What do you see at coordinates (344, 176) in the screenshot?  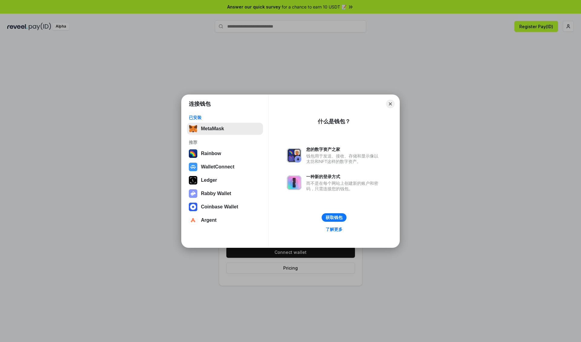 I see `div: 一种新的登录方式` at bounding box center [344, 176].